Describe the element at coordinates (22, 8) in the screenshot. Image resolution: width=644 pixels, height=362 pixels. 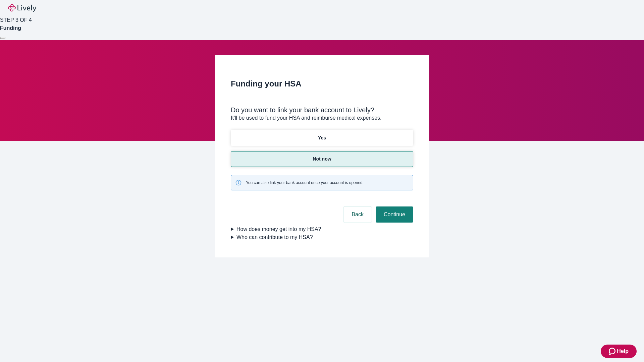
I see `img: Lively` at that location.